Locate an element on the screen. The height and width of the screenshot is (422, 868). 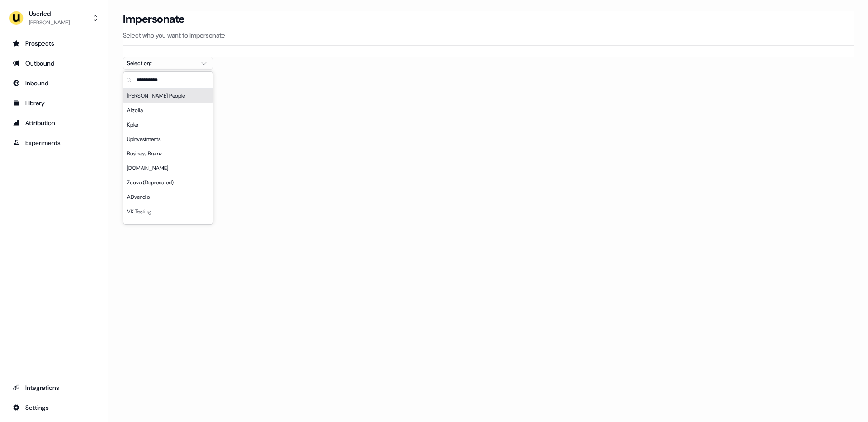
div: Experiments is located at coordinates (54, 143).